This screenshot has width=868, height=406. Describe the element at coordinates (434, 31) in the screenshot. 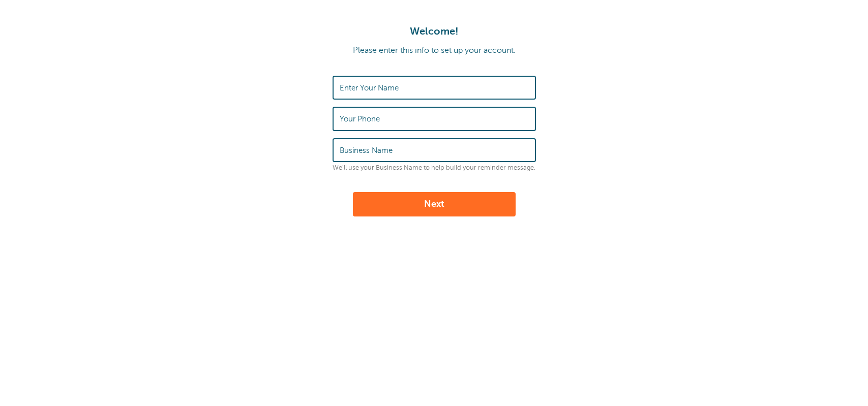

I see `h1: Welcome!` at that location.